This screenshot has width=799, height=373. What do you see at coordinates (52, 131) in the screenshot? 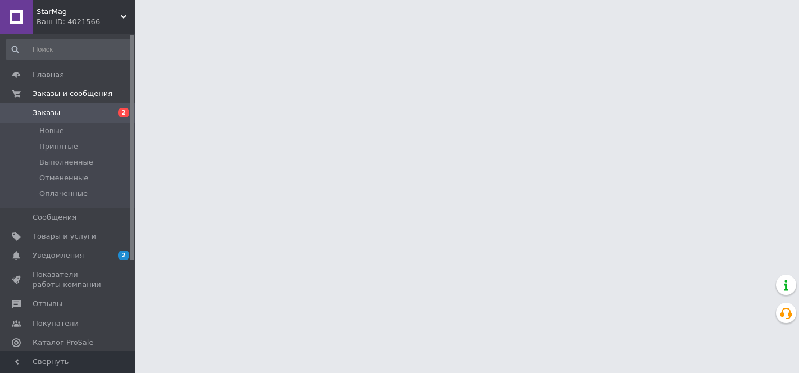
I see `span: Новые` at bounding box center [52, 131].